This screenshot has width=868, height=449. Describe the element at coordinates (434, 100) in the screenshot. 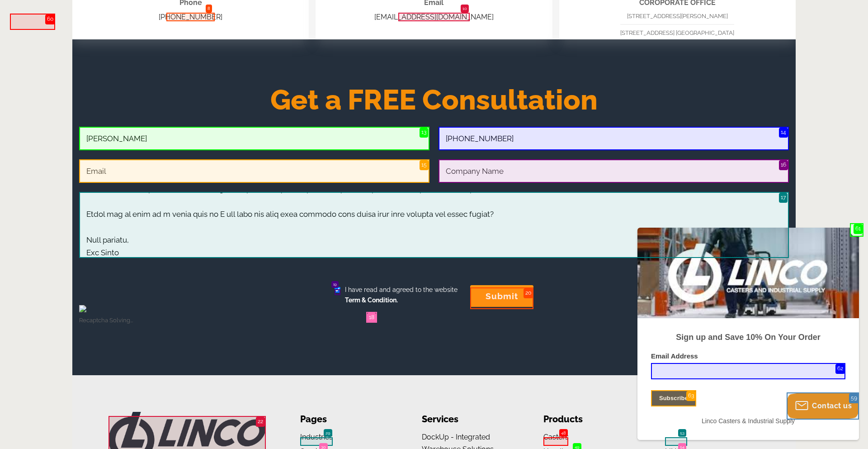

I see `h2: Get a FREE Consultation` at that location.